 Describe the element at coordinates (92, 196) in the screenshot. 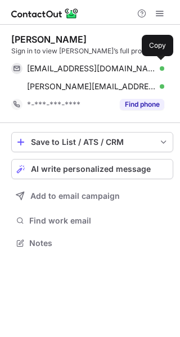

I see `button: Add to email campaign` at that location.